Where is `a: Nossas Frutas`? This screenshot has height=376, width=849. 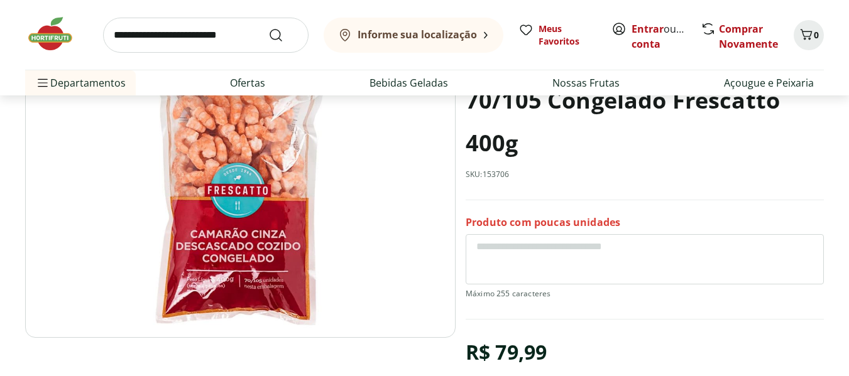 a: Nossas Frutas is located at coordinates (586, 83).